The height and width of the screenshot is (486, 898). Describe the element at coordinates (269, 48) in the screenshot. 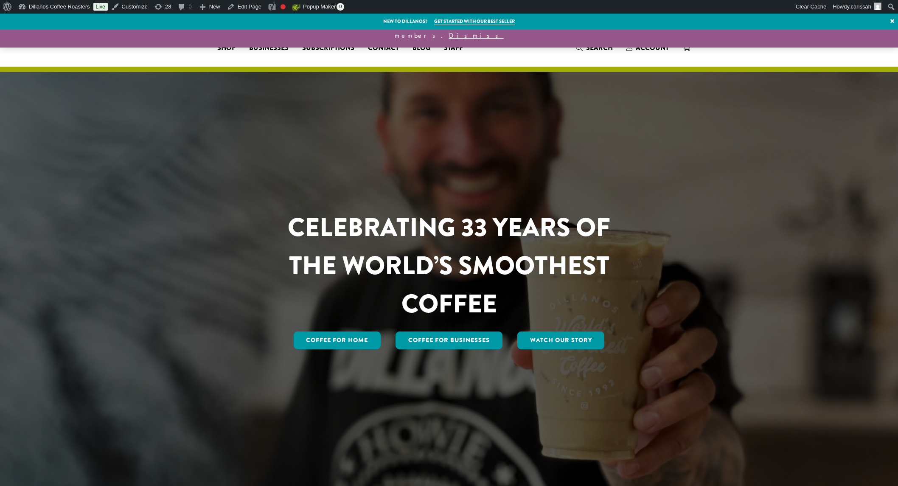

I see `span: Businesses` at that location.